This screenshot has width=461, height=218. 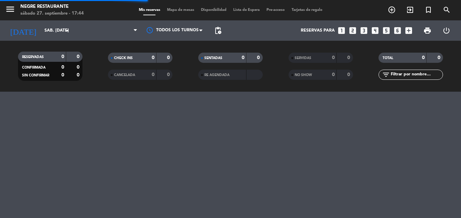 I want to click on i: add_box, so click(x=409, y=31).